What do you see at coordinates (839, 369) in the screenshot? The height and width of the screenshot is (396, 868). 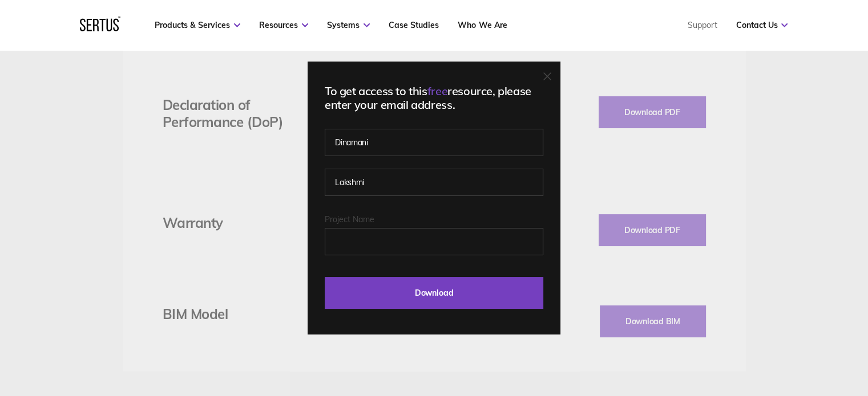 I see `div: Chat Widget` at bounding box center [839, 369].